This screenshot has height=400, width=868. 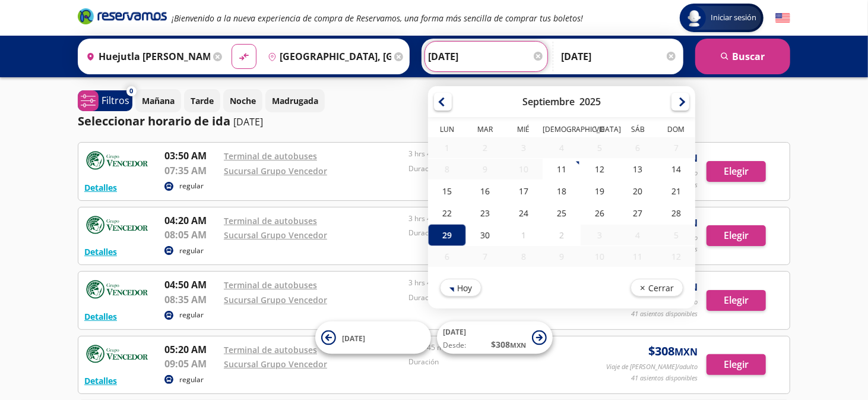 I want to click on th: Martes, so click(x=485, y=131).